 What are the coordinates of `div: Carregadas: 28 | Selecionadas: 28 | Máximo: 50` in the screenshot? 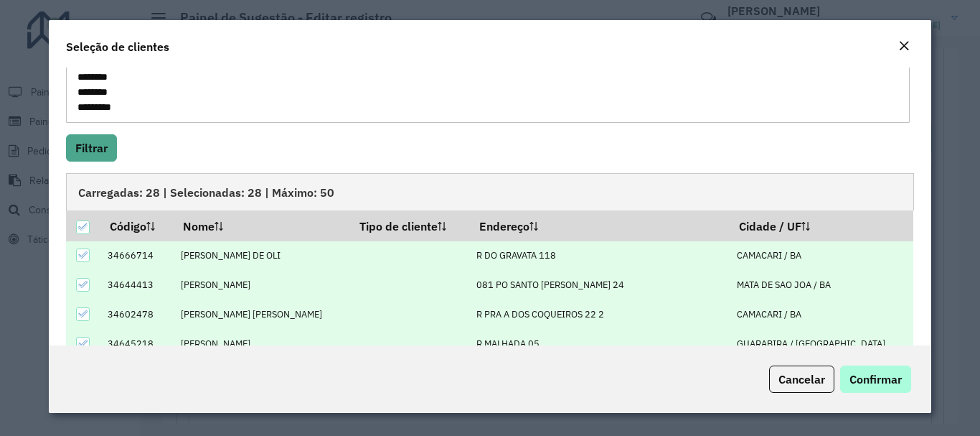 It's located at (489, 192).